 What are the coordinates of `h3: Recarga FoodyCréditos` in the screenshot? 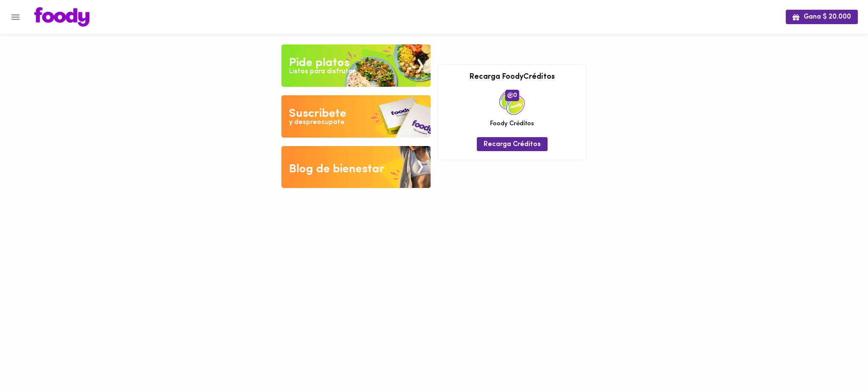 It's located at (512, 77).